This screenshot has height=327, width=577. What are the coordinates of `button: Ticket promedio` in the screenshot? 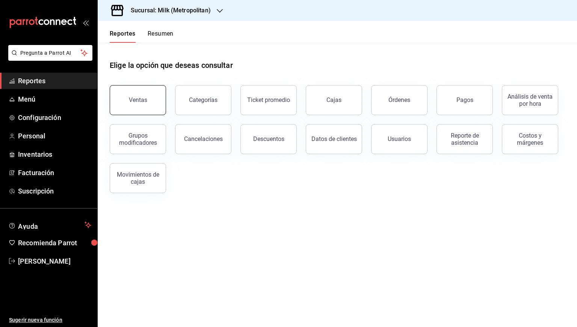 It's located at (269, 100).